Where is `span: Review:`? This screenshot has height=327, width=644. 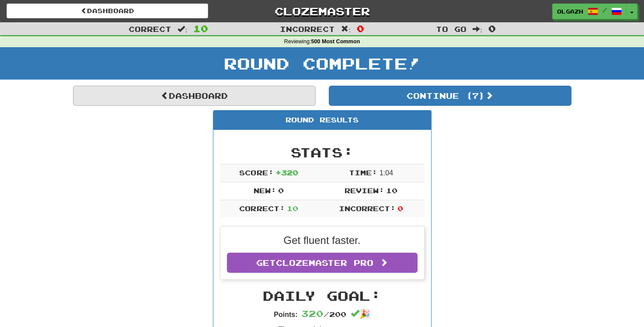 span: Review: is located at coordinates (364, 190).